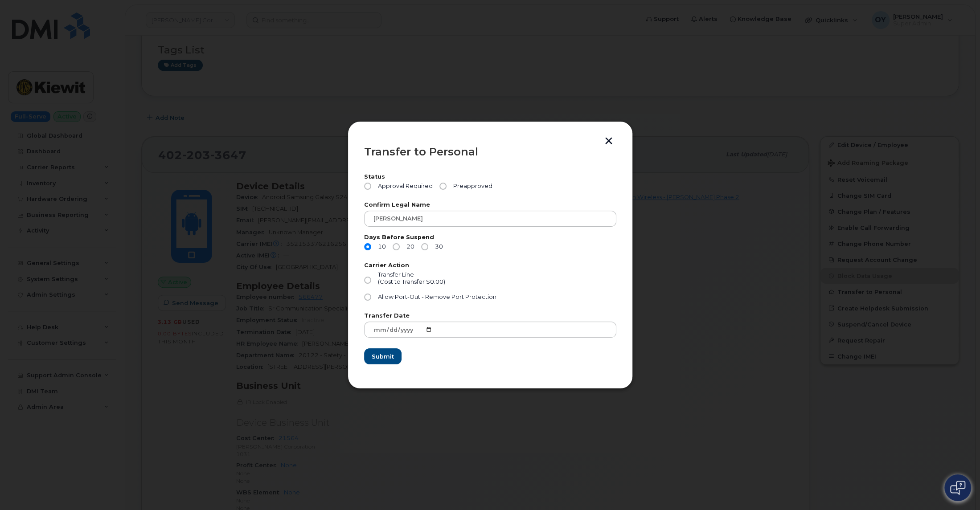 This screenshot has width=980, height=510. What do you see at coordinates (412, 282) in the screenshot?
I see `div: (Cost to Transfer $0.00)` at bounding box center [412, 282].